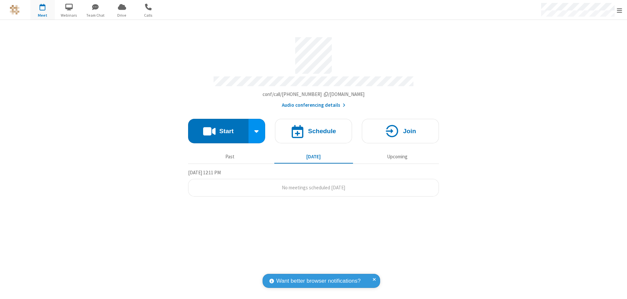  Describe the element at coordinates (313, 183) in the screenshot. I see `section: Today's Meetings` at that location.